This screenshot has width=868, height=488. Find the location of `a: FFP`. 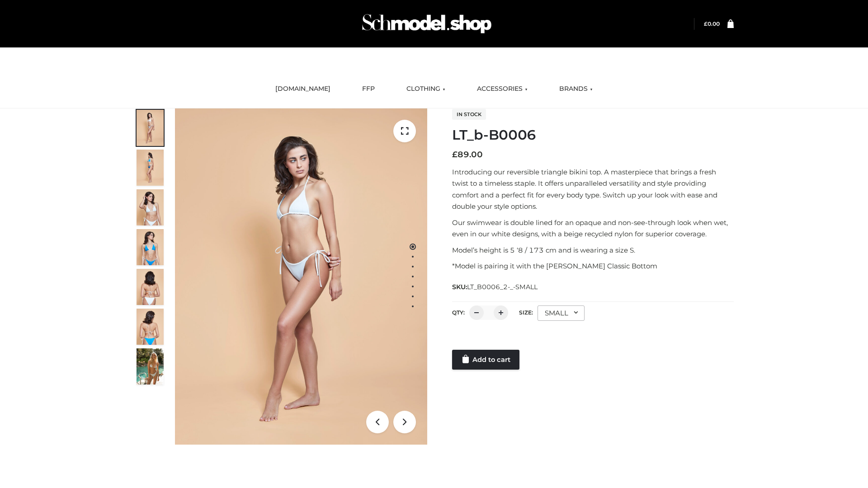

a: FFP is located at coordinates (368, 89).